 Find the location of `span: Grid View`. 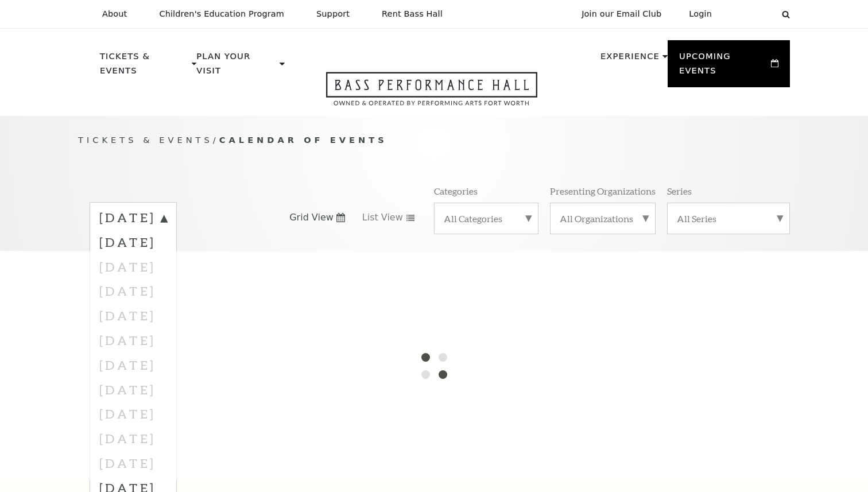

span: Grid View is located at coordinates (311, 218).